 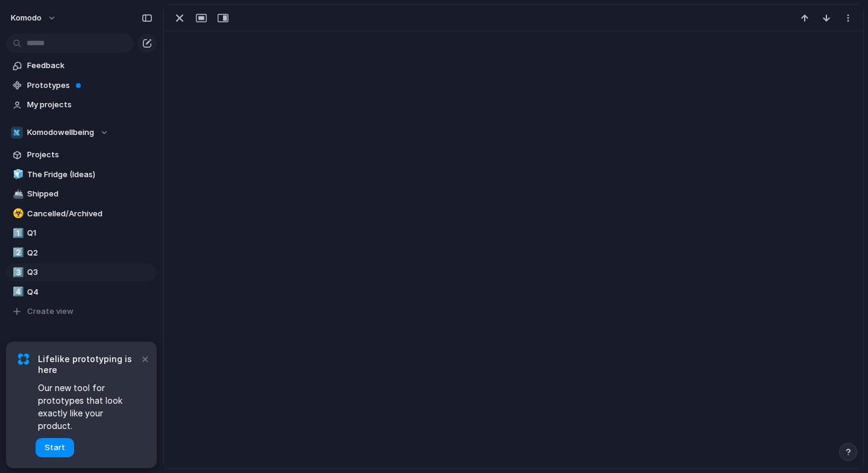 What do you see at coordinates (60, 133) in the screenshot?
I see `span: Komodowellbeing` at bounding box center [60, 133].